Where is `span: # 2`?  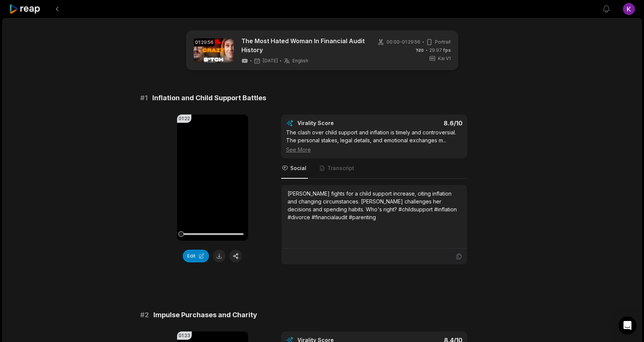
span: # 2 is located at coordinates (144, 315).